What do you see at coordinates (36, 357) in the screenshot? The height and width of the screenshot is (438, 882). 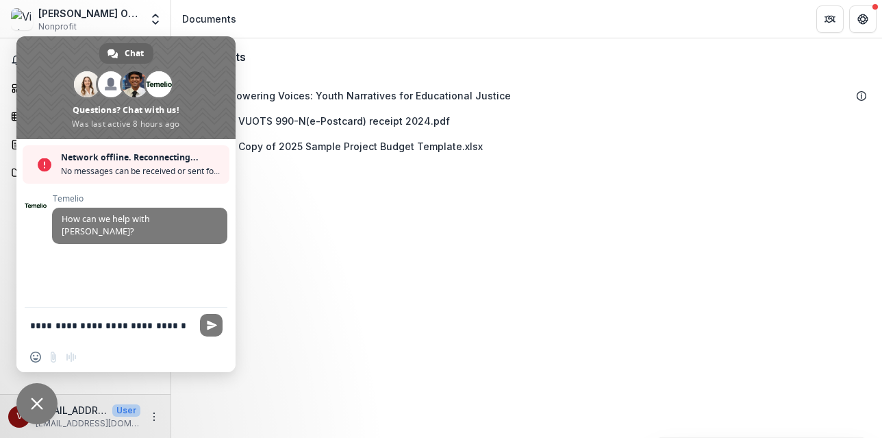 I see `span: Insert an emoji` at bounding box center [36, 357].